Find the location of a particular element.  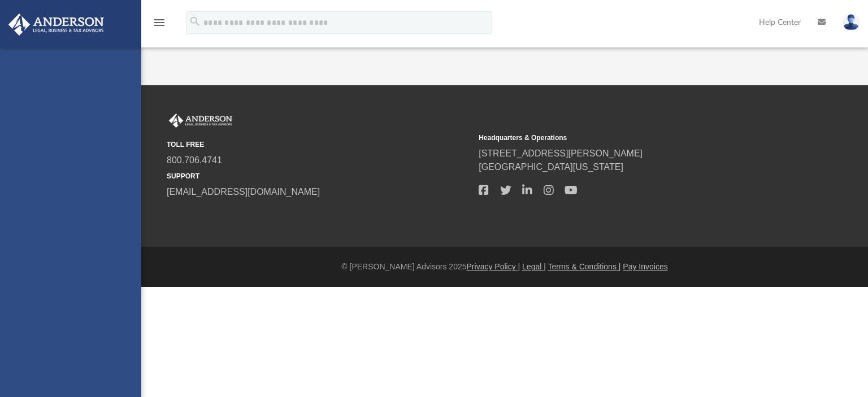

small: TOLL FREE is located at coordinates (319, 145).